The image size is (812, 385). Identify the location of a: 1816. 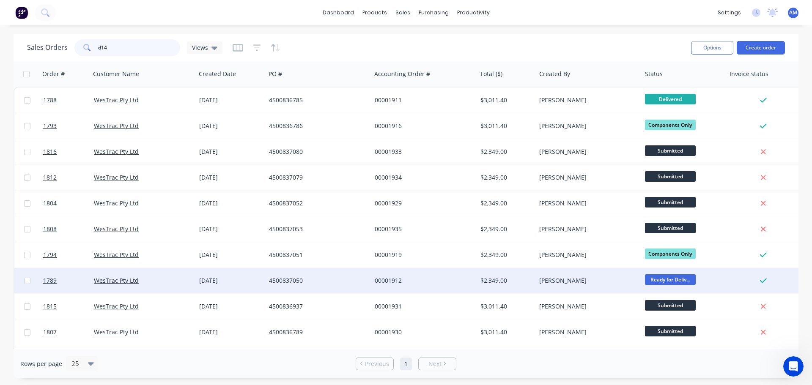
(68, 152).